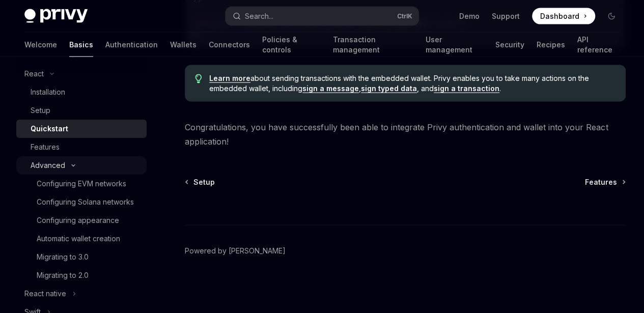 The height and width of the screenshot is (313, 644). What do you see at coordinates (48, 165) in the screenshot?
I see `div: Advanced` at bounding box center [48, 165].